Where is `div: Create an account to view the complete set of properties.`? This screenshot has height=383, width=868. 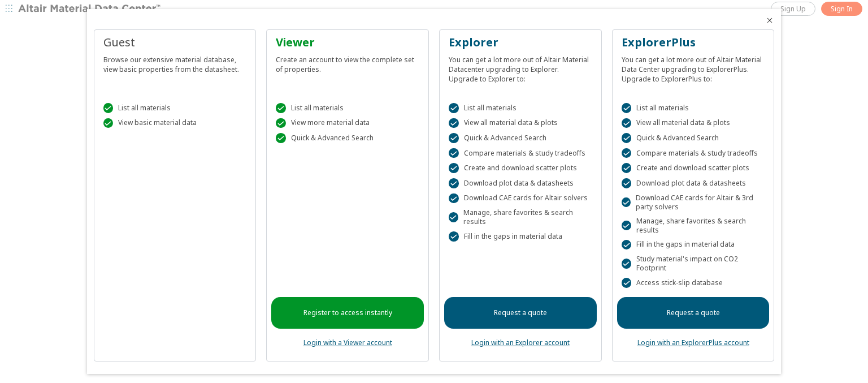
div: Create an account to view the complete set of properties. is located at coordinates (347, 62).